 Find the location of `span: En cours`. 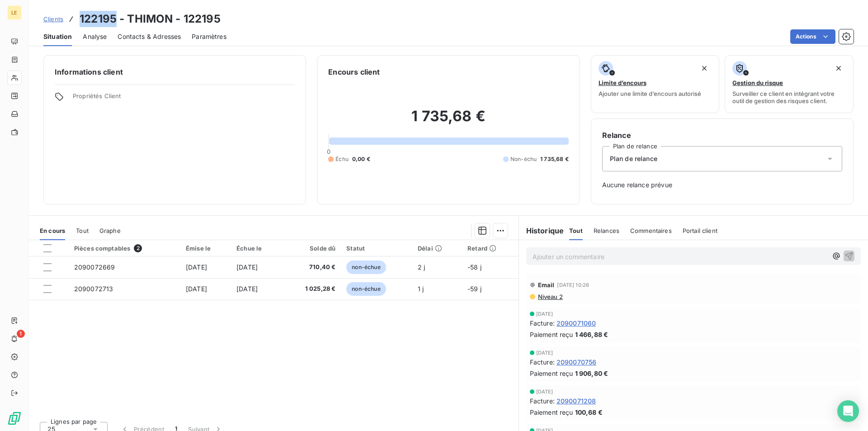

span: En cours is located at coordinates (52, 230).